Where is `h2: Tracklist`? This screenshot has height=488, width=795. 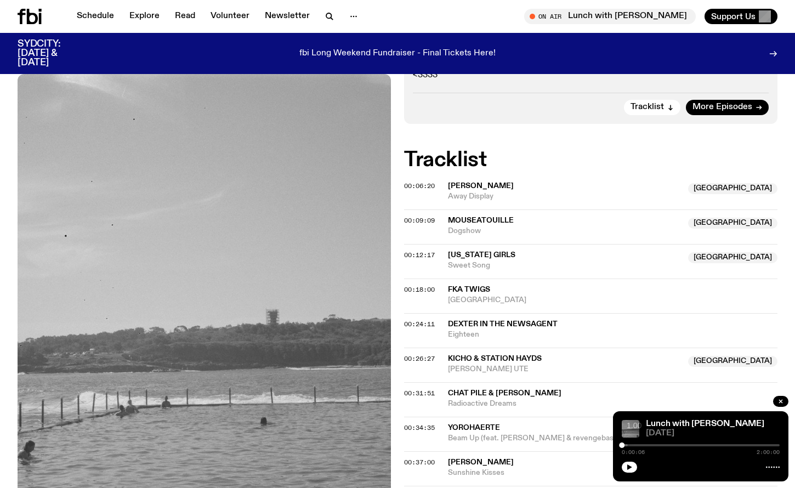
h2: Tracklist is located at coordinates (590, 160).